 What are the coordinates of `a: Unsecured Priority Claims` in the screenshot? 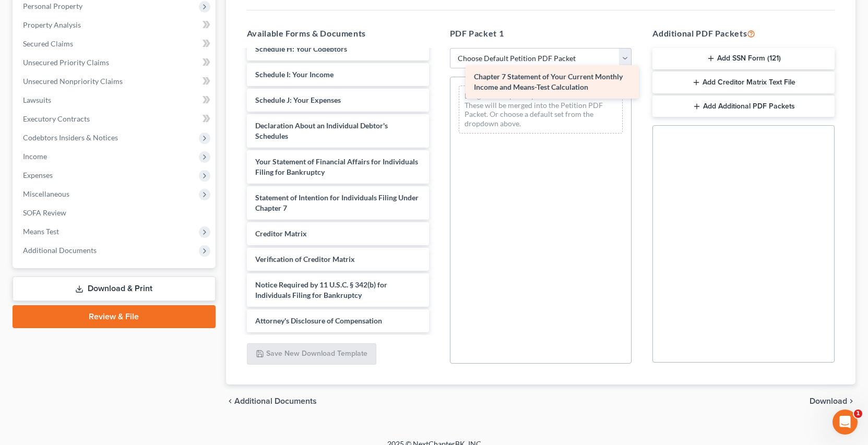 It's located at (115, 62).